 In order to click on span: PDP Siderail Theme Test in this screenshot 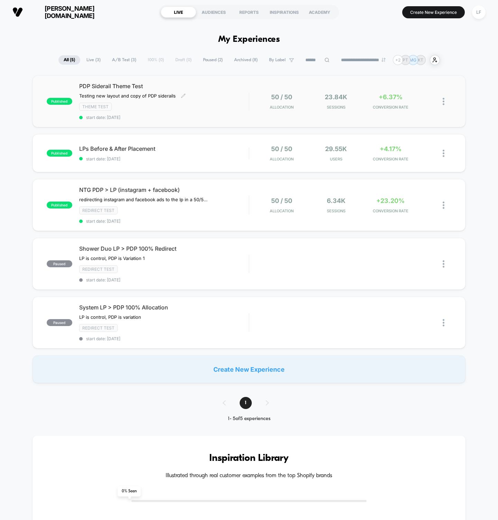, I will do `click(164, 86)`.